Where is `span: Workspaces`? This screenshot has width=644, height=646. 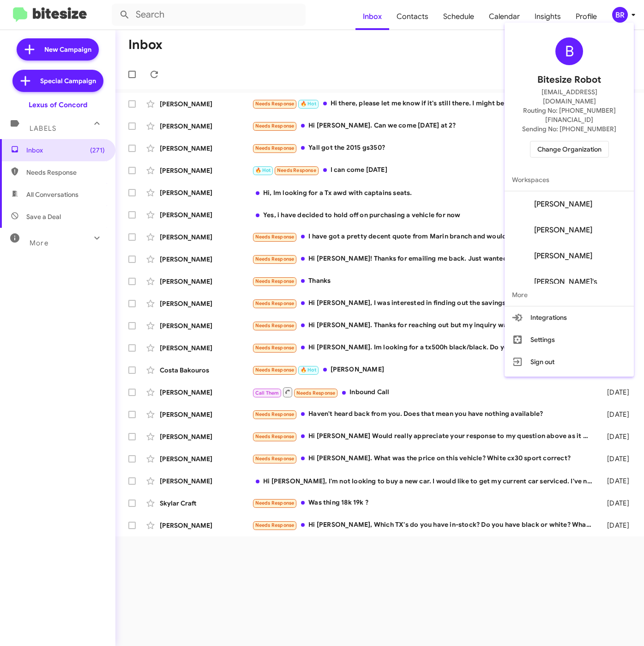
span: Workspaces is located at coordinates (570, 180).